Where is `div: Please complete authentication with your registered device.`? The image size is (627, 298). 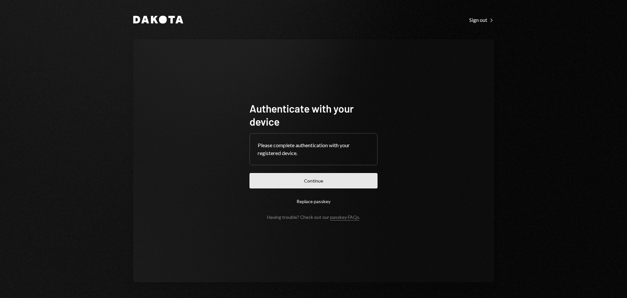
div: Please complete authentication with your registered device. is located at coordinates (314, 149).